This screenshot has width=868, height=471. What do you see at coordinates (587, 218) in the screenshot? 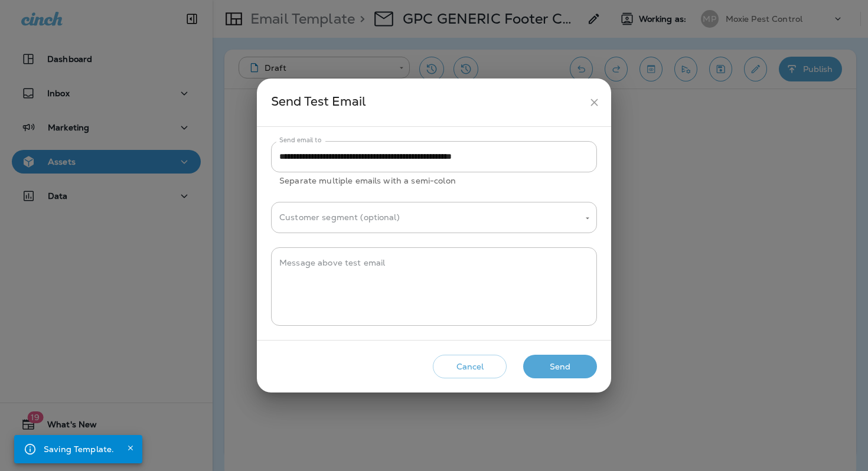
I see `button: Open` at bounding box center [587, 218].